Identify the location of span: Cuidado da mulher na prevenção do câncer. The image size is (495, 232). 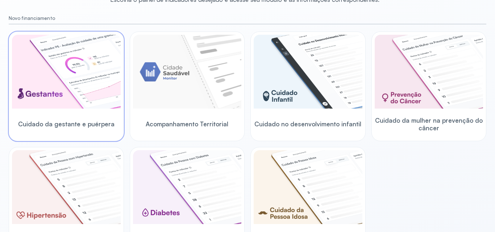
(429, 124).